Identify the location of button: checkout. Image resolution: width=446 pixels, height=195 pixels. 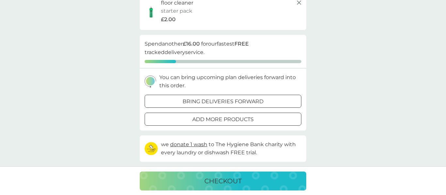
(223, 181).